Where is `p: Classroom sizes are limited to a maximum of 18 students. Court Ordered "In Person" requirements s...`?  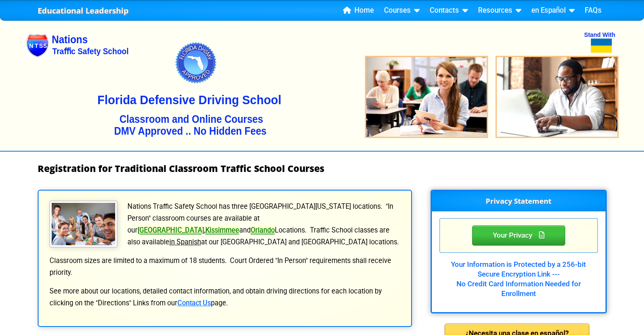
p: Classroom sizes are limited to a maximum of 18 students. Court Ordered "In Person" requirements s... is located at coordinates (225, 267).